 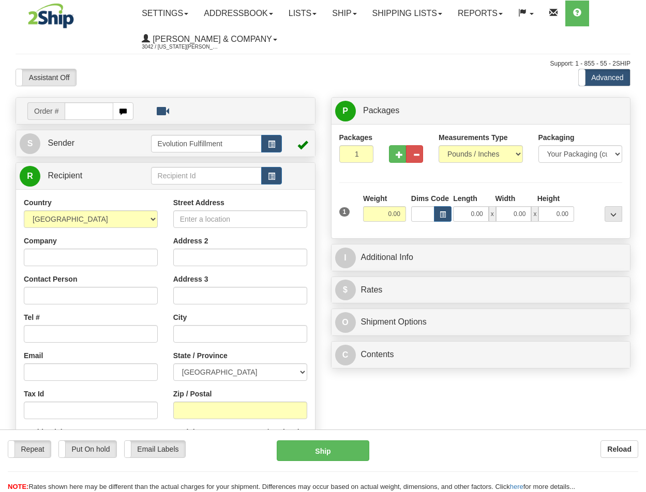 What do you see at coordinates (41, 432) in the screenshot?
I see `label: Residential` at bounding box center [41, 432].